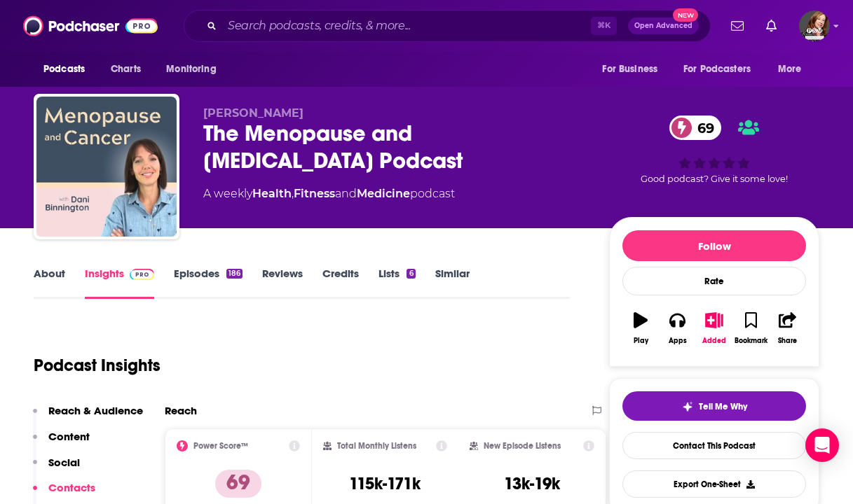  I want to click on img: tell me why sparkle, so click(688, 407).